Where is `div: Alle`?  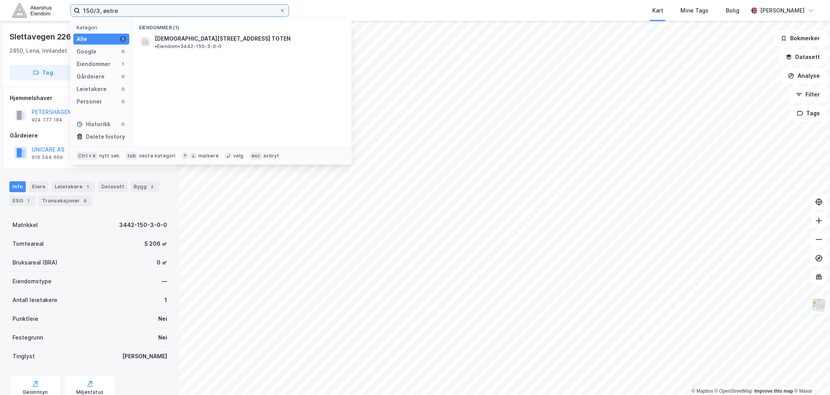 div: Alle is located at coordinates (82, 39).